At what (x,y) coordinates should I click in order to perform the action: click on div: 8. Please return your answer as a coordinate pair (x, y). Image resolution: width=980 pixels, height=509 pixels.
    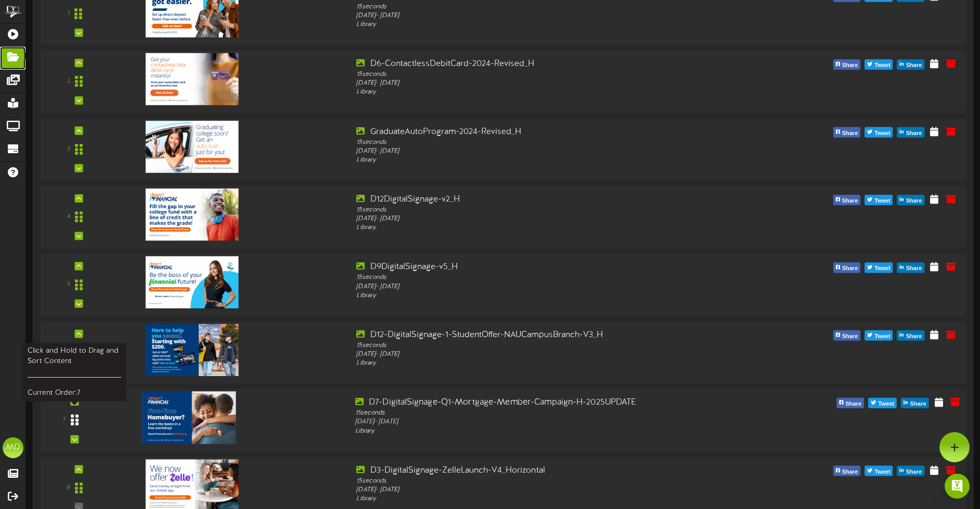
    Looking at the image, I should click on (68, 488).